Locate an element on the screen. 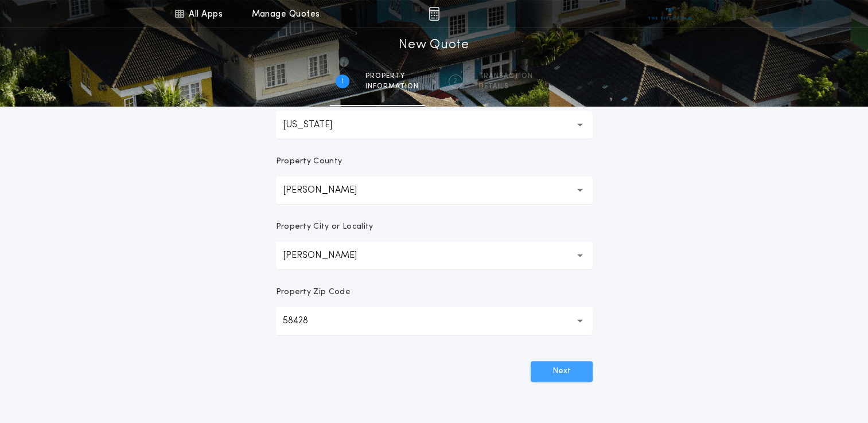 The width and height of the screenshot is (868, 423). p: 58428 is located at coordinates (304, 322).